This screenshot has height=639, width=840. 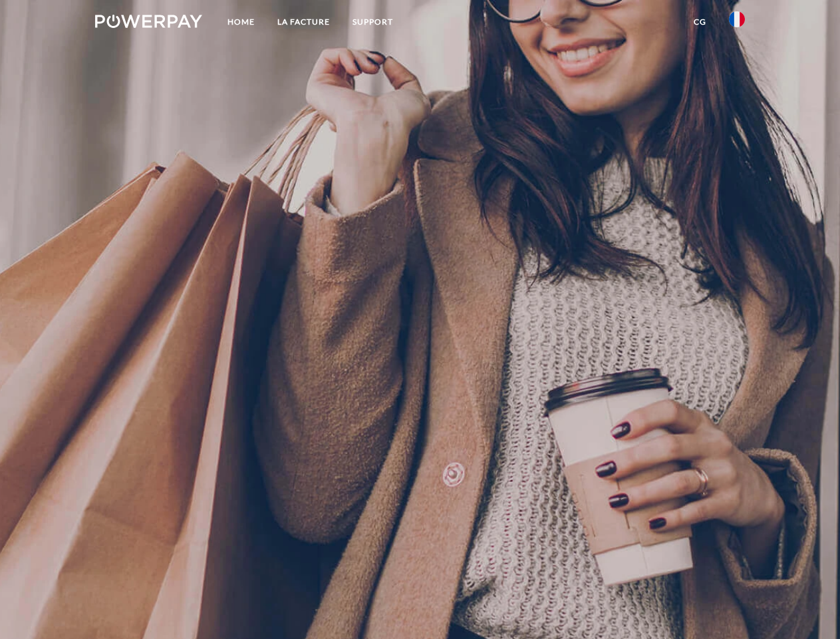 I want to click on img: logo-powerpay-white.svg, so click(x=148, y=21).